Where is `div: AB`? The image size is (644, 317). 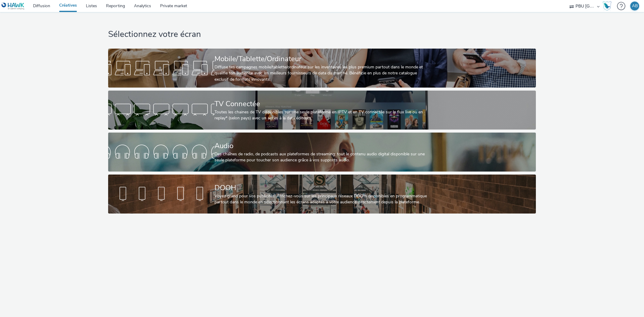 div: AB is located at coordinates (634, 6).